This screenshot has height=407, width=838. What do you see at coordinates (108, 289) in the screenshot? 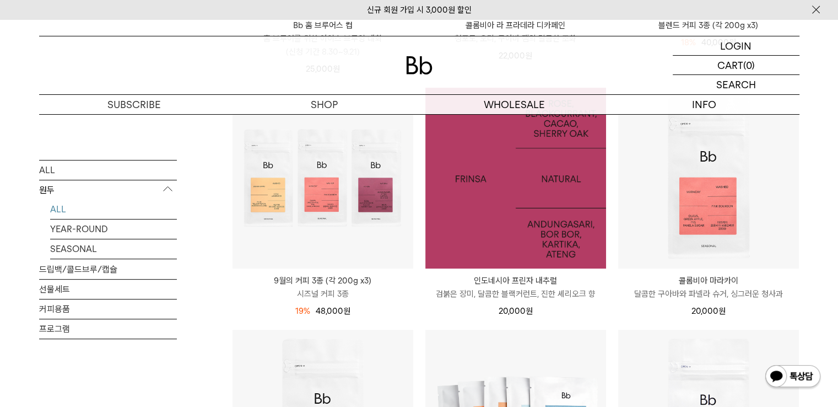
I see `a: 선물세트` at bounding box center [108, 289].